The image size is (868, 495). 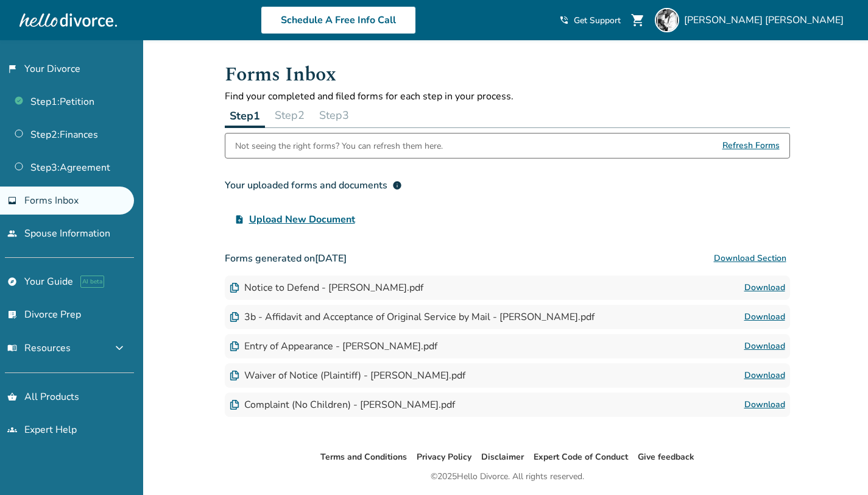 I want to click on span: Forms Inbox, so click(x=51, y=201).